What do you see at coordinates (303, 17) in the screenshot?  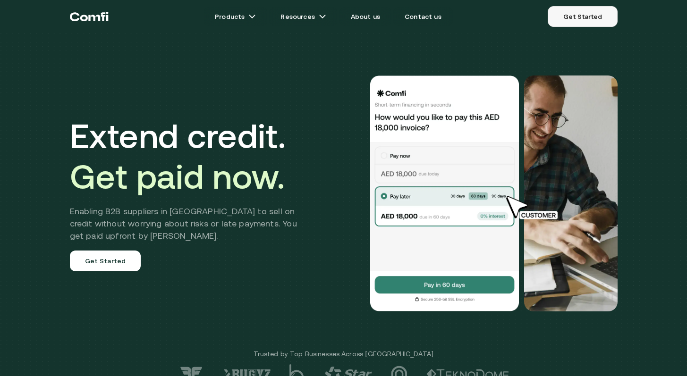 I see `a: Resourcesarrow icons` at bounding box center [303, 17].